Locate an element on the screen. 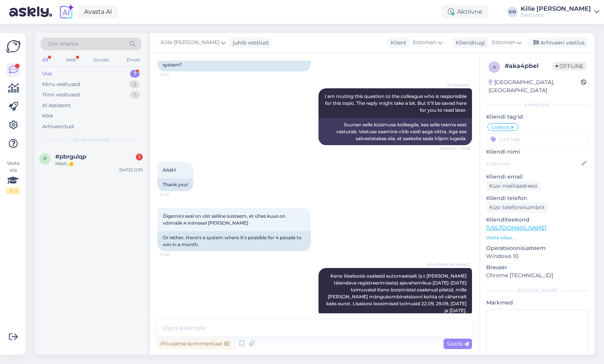 Image resolution: width=604 pixels, height=364 pixels. div: Kliendi info is located at coordinates (537, 105).